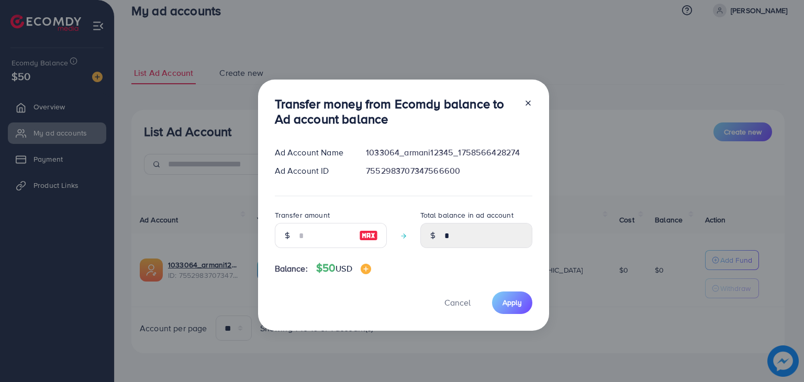 The height and width of the screenshot is (382, 804). Describe the element at coordinates (291, 269) in the screenshot. I see `span: Balance:` at that location.